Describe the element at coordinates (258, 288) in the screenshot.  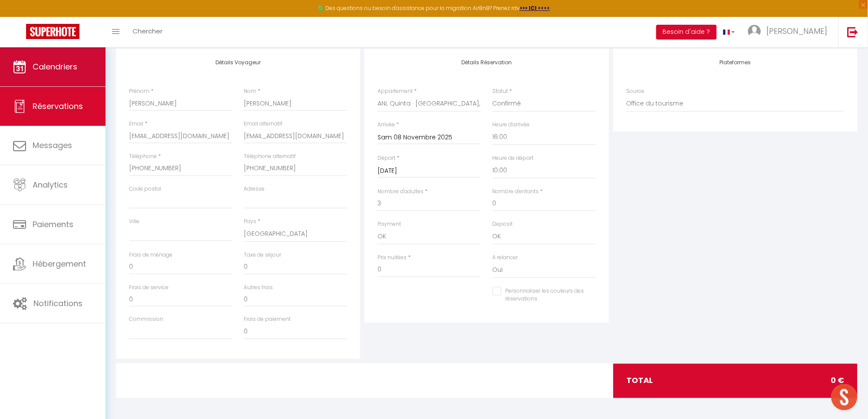
I see `label: Autres frais` at that location.